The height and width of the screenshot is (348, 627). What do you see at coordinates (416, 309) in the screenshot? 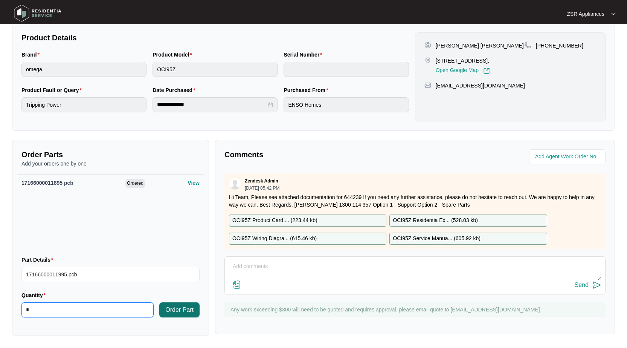
I see `p: Any work exceeding $300 will need to be quoted and requires approval, please email quote to [EMAI...` at bounding box center [416, 309].